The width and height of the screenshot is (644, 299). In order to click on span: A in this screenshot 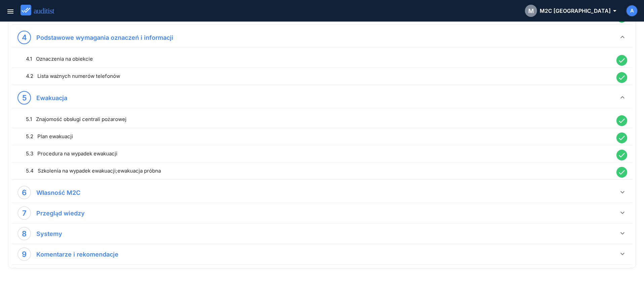, I will do `click(632, 11)`.